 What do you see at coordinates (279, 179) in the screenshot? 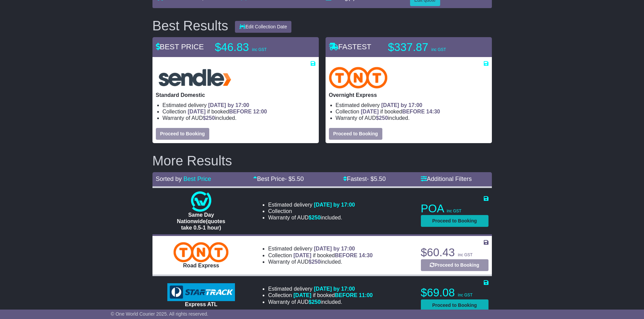
I see `a: Best Price- $5.50` at bounding box center [279, 179].